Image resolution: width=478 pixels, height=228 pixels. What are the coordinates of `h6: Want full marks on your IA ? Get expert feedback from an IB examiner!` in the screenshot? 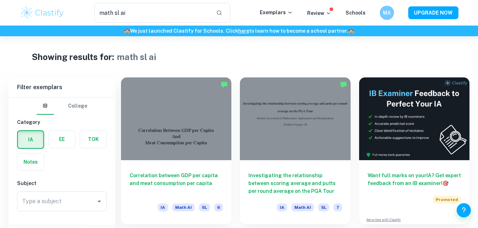 It's located at (414, 180).